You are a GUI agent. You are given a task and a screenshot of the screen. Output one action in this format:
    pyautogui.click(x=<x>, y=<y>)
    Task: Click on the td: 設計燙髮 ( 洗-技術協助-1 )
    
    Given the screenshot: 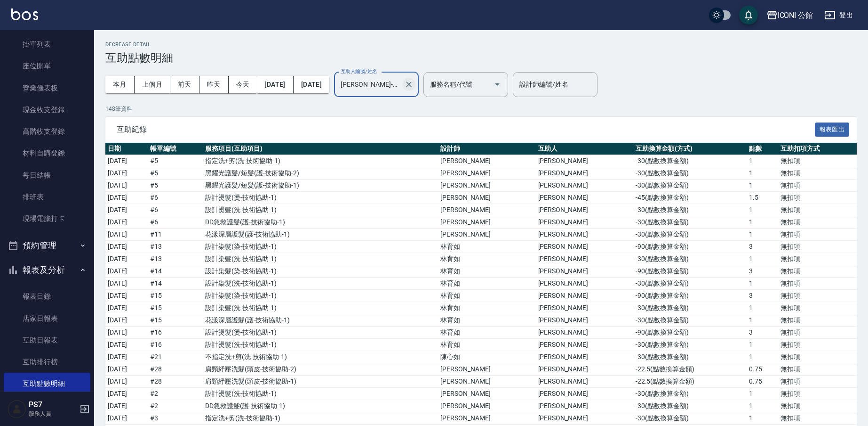 What is the action you would take?
    pyautogui.click(x=321, y=210)
    